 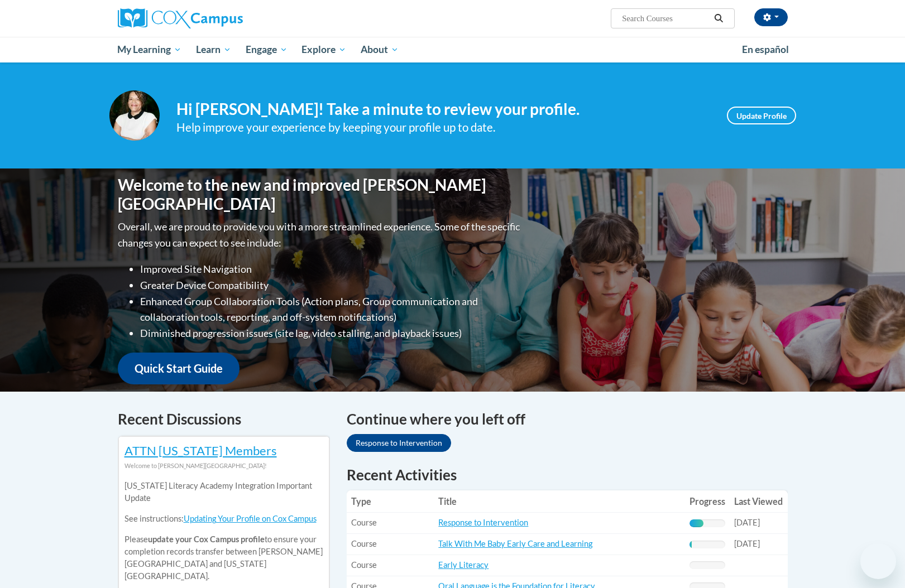 I want to click on span: Learn, so click(x=214, y=50).